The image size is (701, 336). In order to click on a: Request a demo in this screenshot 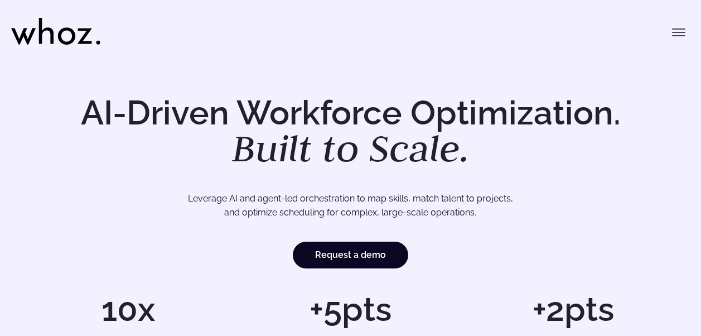, I will do `click(350, 255)`.